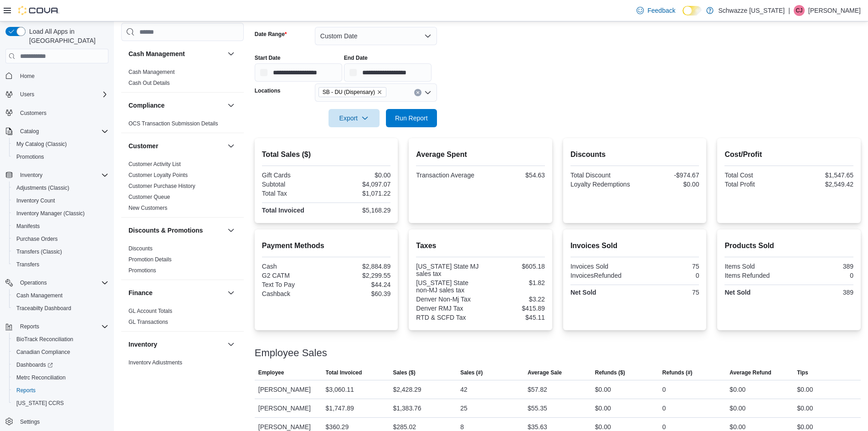  I want to click on h3: Employee Sales, so click(291, 353).